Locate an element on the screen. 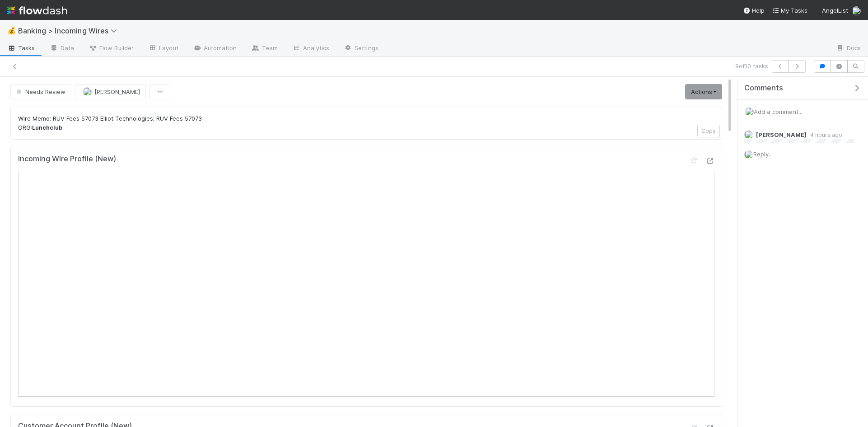 Image resolution: width=868 pixels, height=427 pixels. a: Docs is located at coordinates (848, 48).